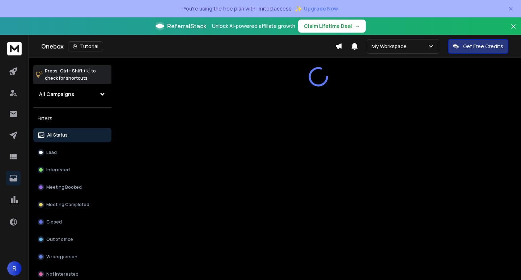 The height and width of the screenshot is (280, 521). What do you see at coordinates (68, 205) in the screenshot?
I see `p: Meeting Completed` at bounding box center [68, 205].